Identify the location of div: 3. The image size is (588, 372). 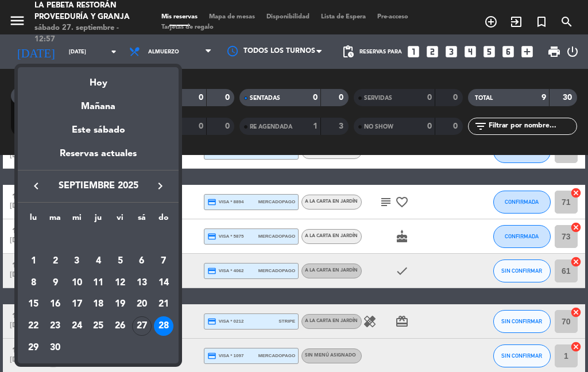
(77, 261).